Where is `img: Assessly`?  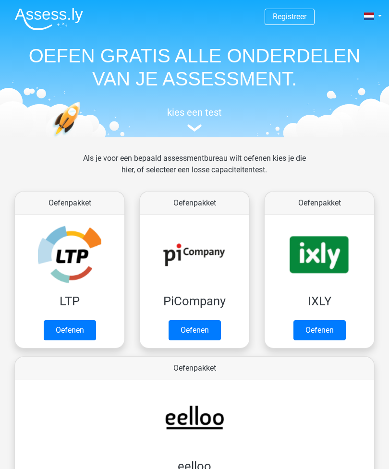
img: Assessly is located at coordinates (49, 19).